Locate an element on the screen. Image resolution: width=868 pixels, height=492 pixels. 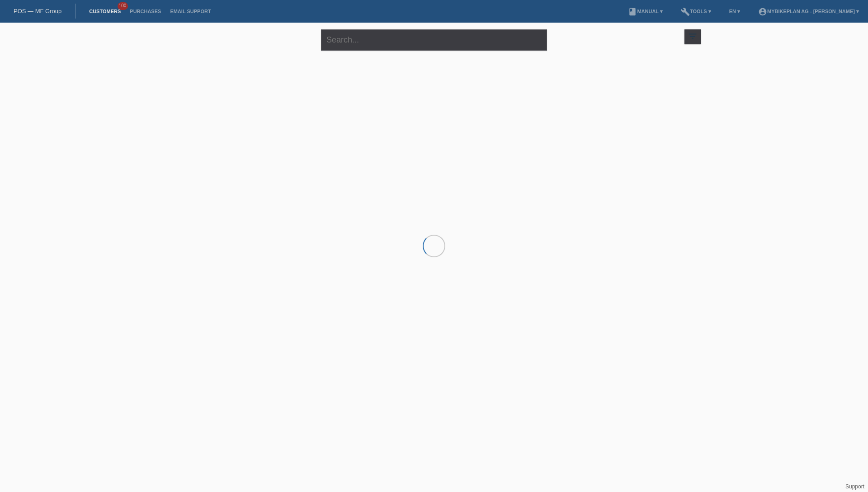
a: Support is located at coordinates (855, 487).